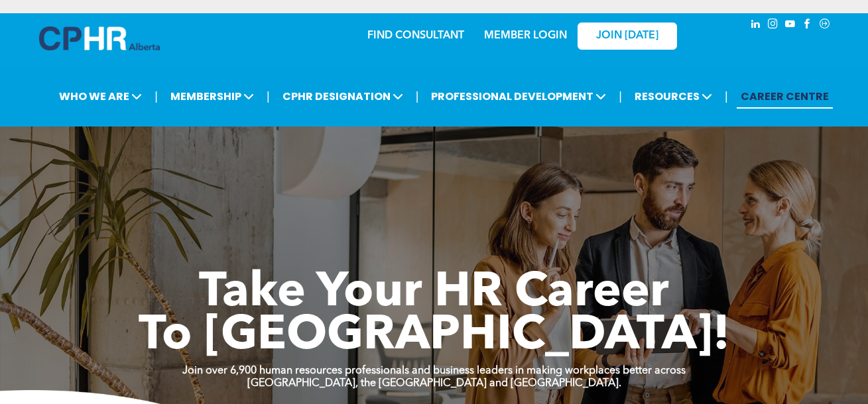 This screenshot has height=404, width=868. What do you see at coordinates (807, 25) in the screenshot?
I see `a: facebook` at bounding box center [807, 25].